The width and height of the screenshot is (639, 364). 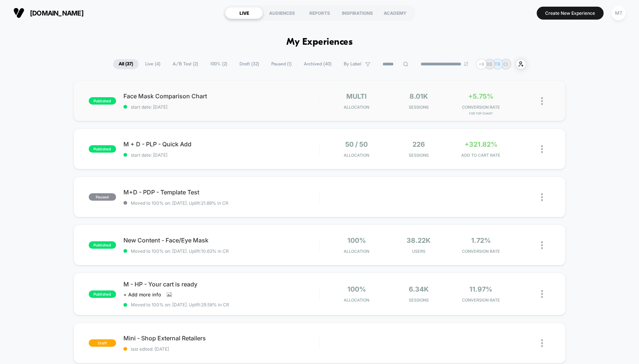 I want to click on span: 8.01k, so click(x=419, y=96).